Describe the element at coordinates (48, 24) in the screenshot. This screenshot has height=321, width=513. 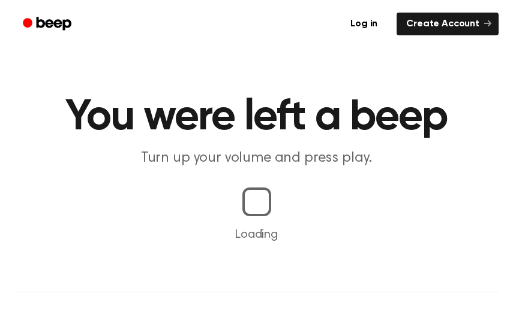
I see `a: Beep` at that location.